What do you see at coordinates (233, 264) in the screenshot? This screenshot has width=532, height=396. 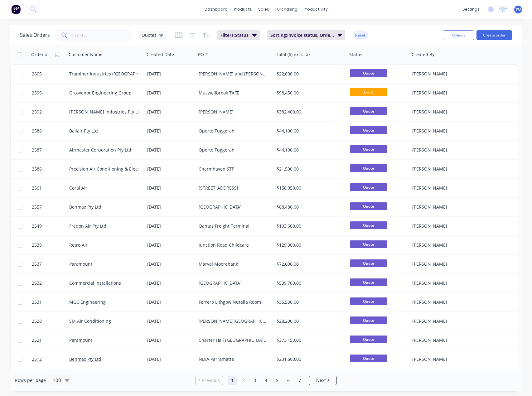 I see `div: Marvel Moorebank` at bounding box center [233, 264].